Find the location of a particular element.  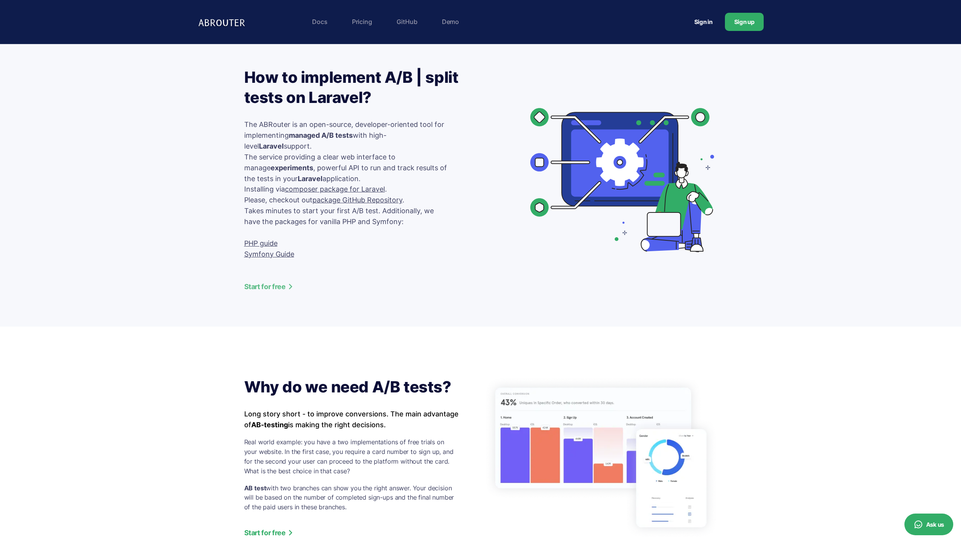

a: Sign up is located at coordinates (744, 22).